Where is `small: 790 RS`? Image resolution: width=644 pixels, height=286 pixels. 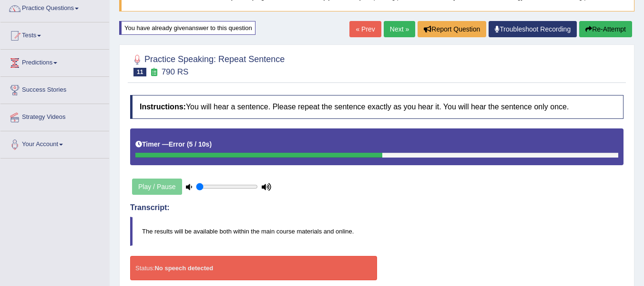
small: 790 RS is located at coordinates (175, 72).